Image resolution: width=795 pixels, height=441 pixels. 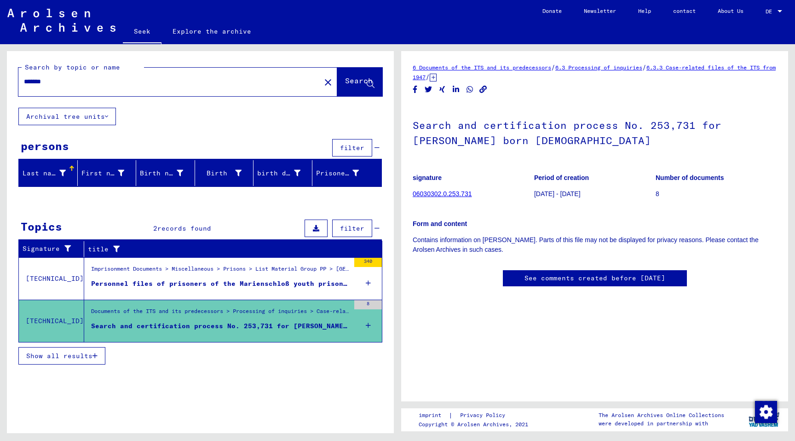 What do you see at coordinates (45, 146) in the screenshot?
I see `font: persons` at bounding box center [45, 146].